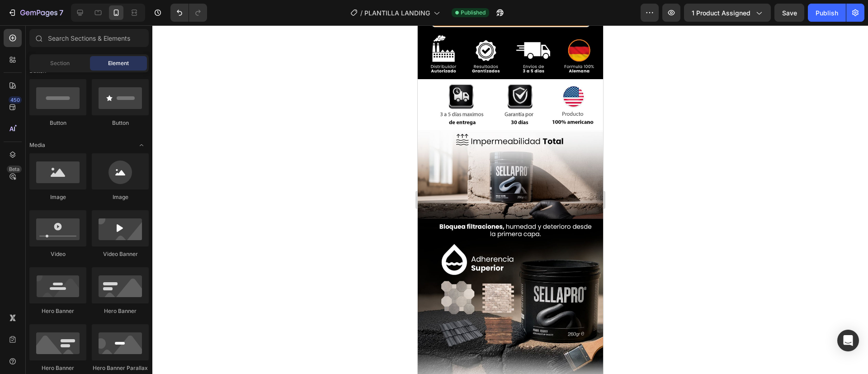 The image size is (868, 374). What do you see at coordinates (473, 12) in the screenshot?
I see `span: Published` at bounding box center [473, 12].